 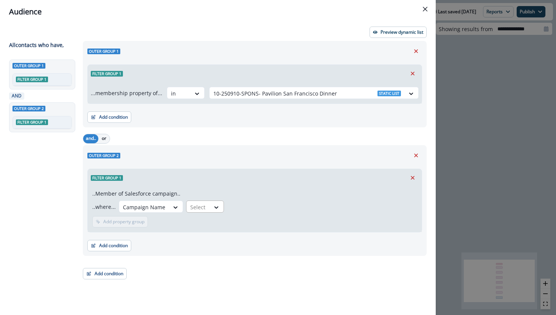 What do you see at coordinates (104, 139) in the screenshot?
I see `button: or` at bounding box center [104, 139].